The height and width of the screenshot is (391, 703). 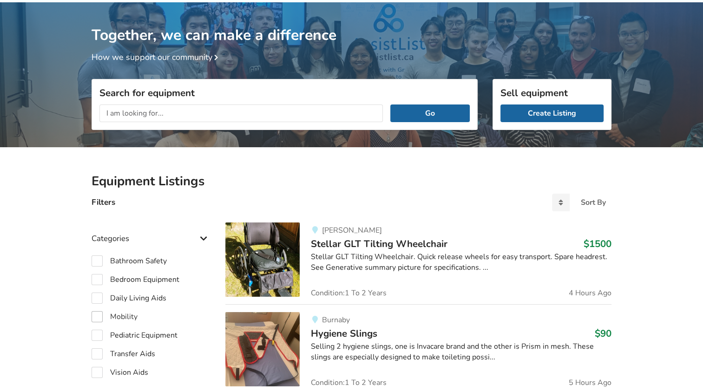 I want to click on span: Stellar GLT Tilting Wheelchair, so click(x=379, y=244).